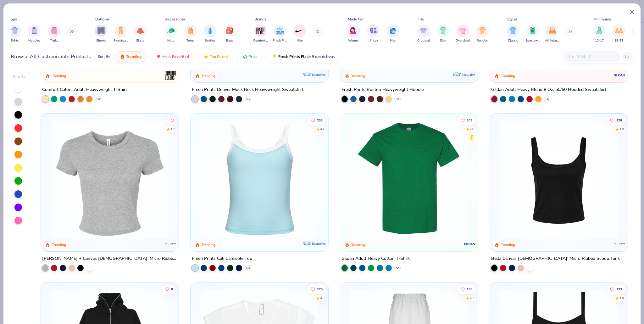 Image resolution: width=644 pixels, height=324 pixels. I want to click on img: Oversized Image, so click(462, 30).